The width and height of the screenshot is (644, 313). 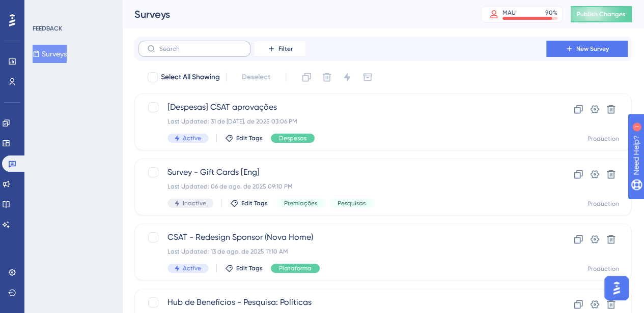 I want to click on div: 90 %, so click(x=551, y=13).